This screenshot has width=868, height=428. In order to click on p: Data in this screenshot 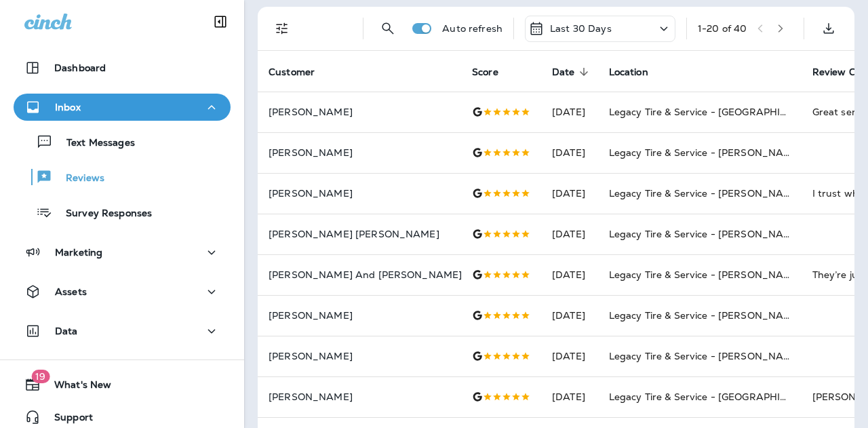, I will do `click(66, 331)`.